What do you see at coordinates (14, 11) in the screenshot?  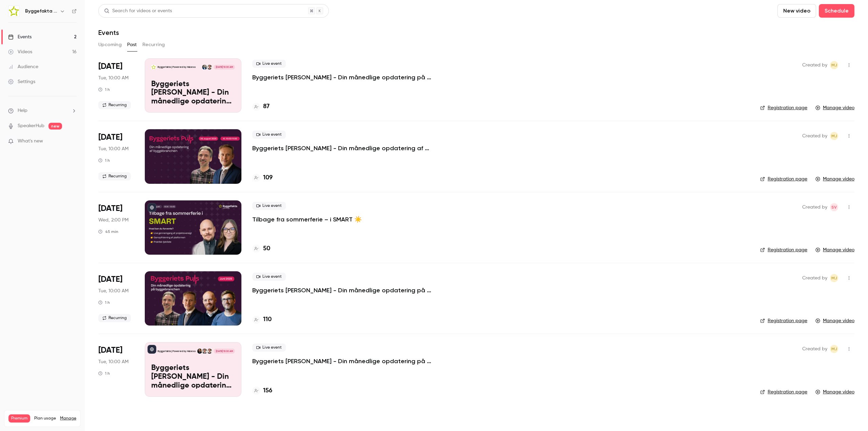 I see `img: Byggefakta | Powered by Hubexo` at bounding box center [14, 11].